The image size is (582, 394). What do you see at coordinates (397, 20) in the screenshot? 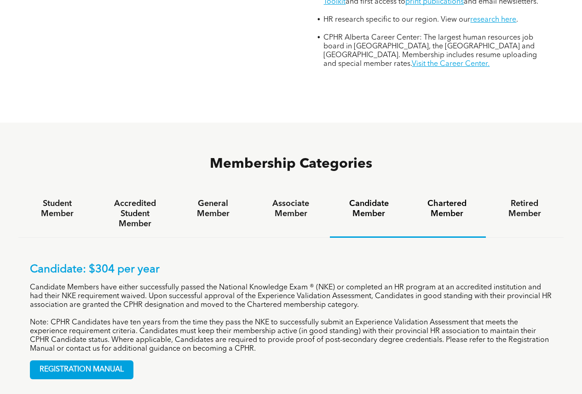
I see `span: HR research specific to our region. View our` at bounding box center [397, 20].